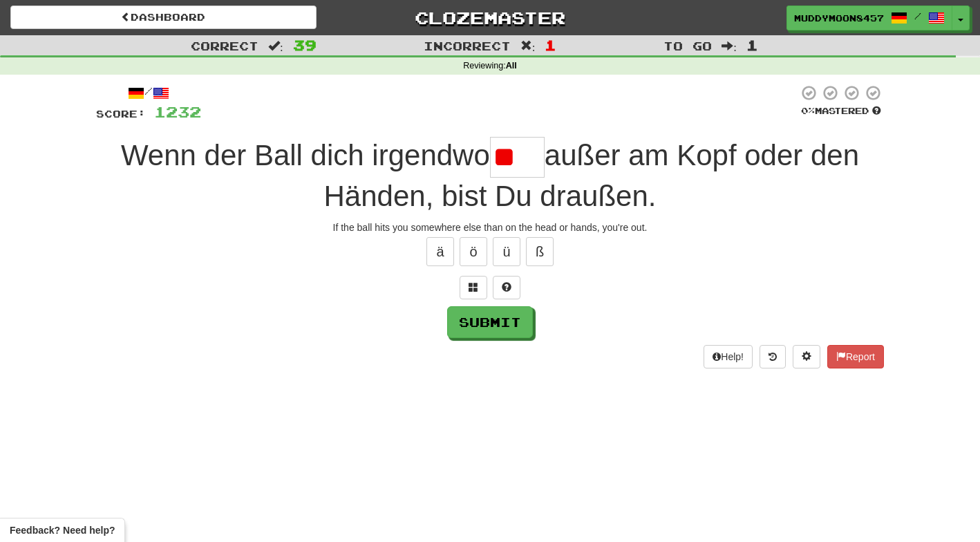 This screenshot has height=542, width=980. Describe the element at coordinates (305, 154) in the screenshot. I see `span: Wenn der Ball dich irgendwo` at that location.